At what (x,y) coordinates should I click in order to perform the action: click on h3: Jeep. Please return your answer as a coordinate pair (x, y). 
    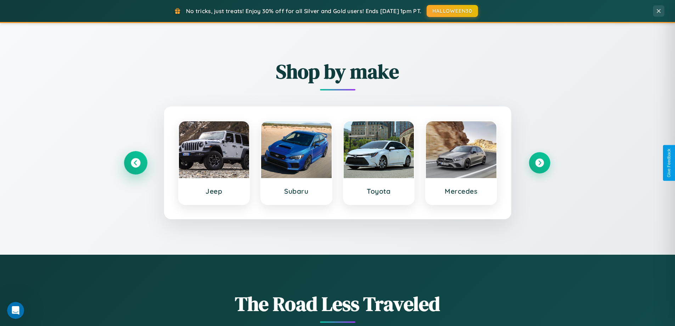
    Looking at the image, I should click on (214, 191).